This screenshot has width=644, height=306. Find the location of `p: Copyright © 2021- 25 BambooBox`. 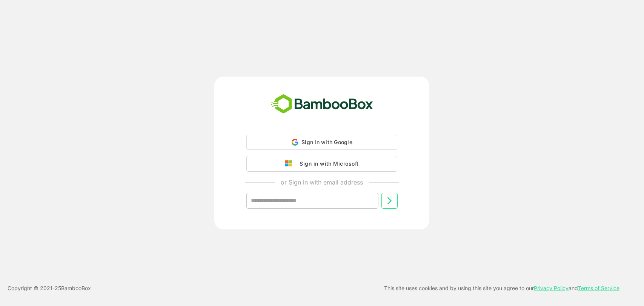

p: Copyright © 2021- 25 BambooBox is located at coordinates (49, 288).